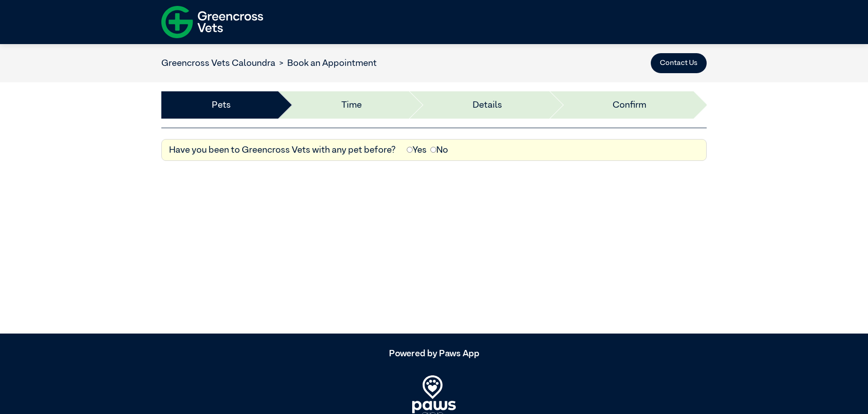  What do you see at coordinates (212, 21) in the screenshot?
I see `img: f-logo` at bounding box center [212, 21].